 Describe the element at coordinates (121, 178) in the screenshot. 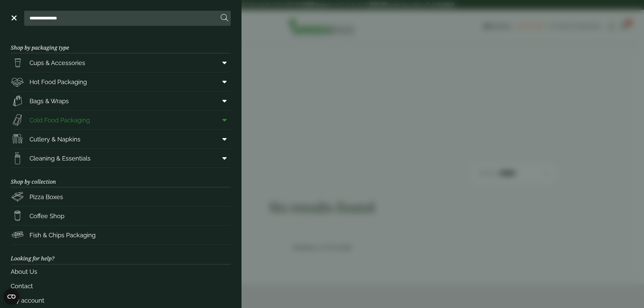

I see `h3: Shop by collection` at that location.